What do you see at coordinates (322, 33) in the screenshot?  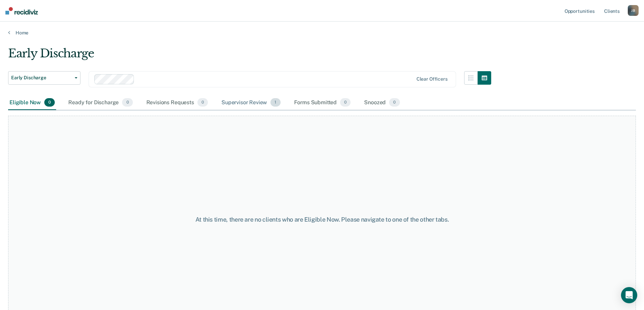 I see `a: Home` at bounding box center [322, 33].